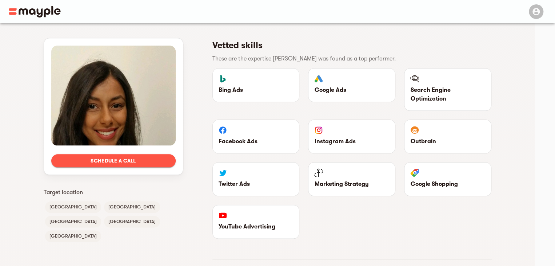 The height and width of the screenshot is (266, 555). What do you see at coordinates (256, 141) in the screenshot?
I see `p: Facebook Ads` at bounding box center [256, 141].